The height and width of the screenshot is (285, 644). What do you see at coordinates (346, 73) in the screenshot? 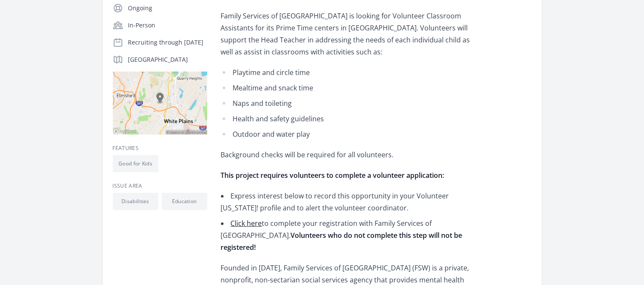
I see `li: Playtime and circle time` at bounding box center [346, 73].